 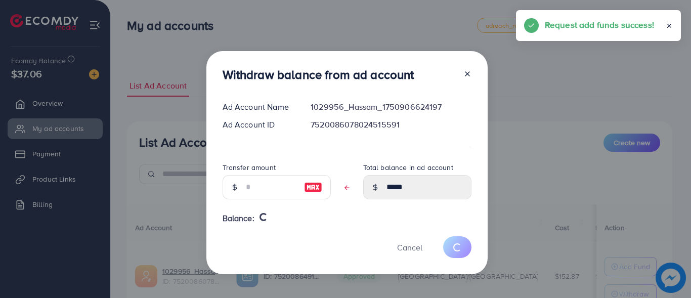 What do you see at coordinates (391, 124) in the screenshot?
I see `div: 7520086078024515591` at bounding box center [391, 124].